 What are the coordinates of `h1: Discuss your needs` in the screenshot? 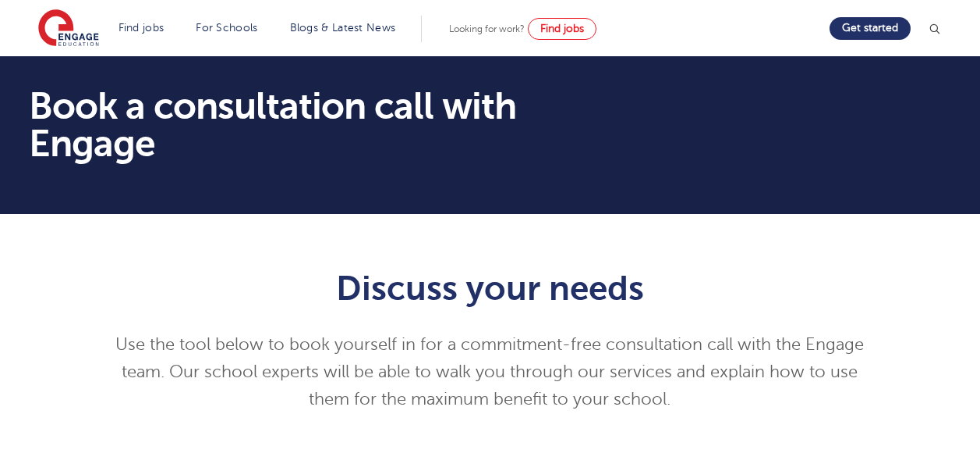 It's located at (490, 288).